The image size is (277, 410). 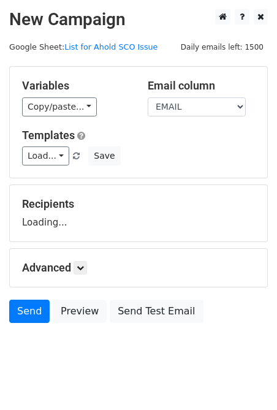 What do you see at coordinates (138, 268) in the screenshot?
I see `h5: Advanced` at bounding box center [138, 268].